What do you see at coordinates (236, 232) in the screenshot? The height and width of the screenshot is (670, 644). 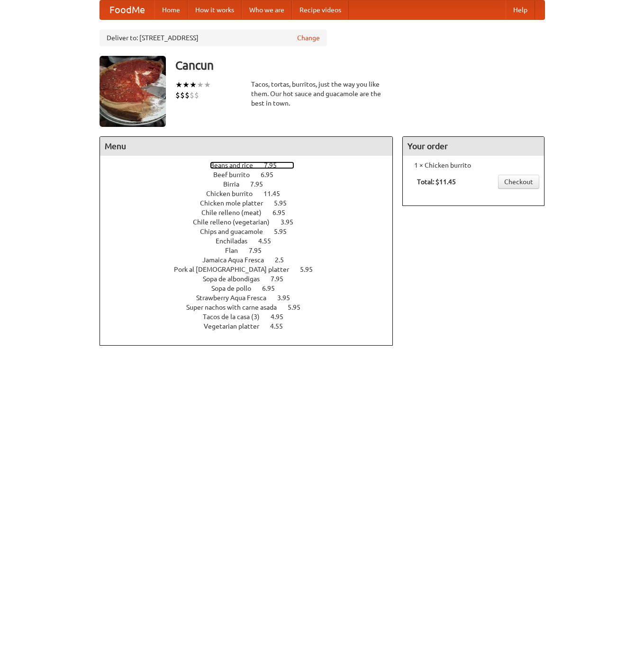 I see `span: Chips and guacamole` at bounding box center [236, 232].